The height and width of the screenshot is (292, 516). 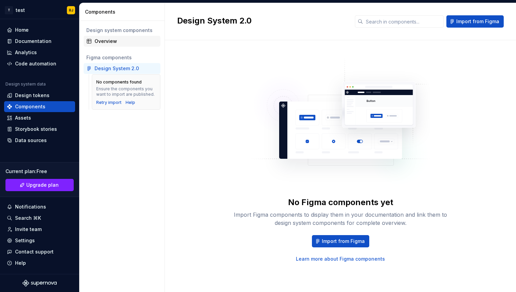 What do you see at coordinates (130, 103) in the screenshot?
I see `a: Help` at bounding box center [130, 103].